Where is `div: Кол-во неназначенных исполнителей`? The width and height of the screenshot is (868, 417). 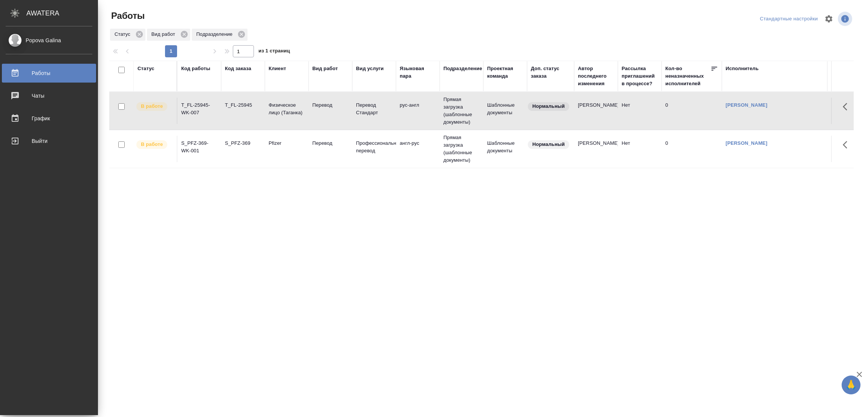
div: Кол-во неназначенных исполнителей is located at coordinates (688, 76).